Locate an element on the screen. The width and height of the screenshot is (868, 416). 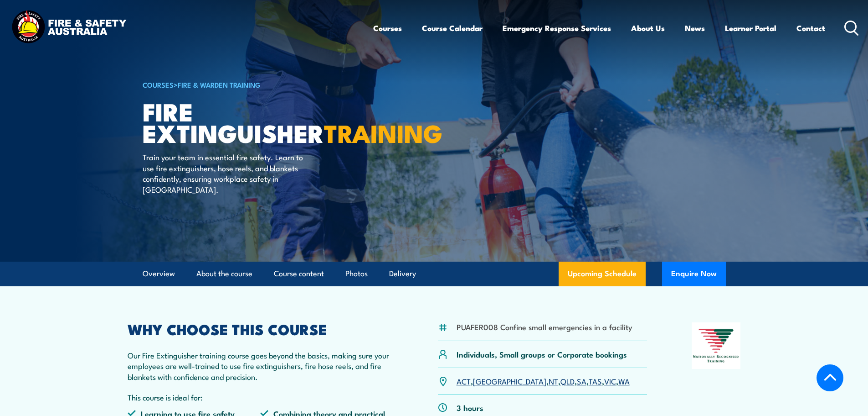
a: Photos is located at coordinates (356, 273).